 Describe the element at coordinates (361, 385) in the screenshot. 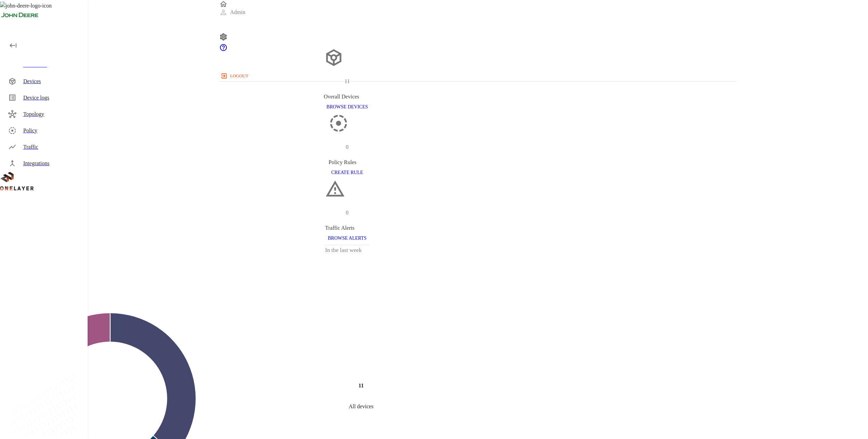

I see `h4: 11` at that location.